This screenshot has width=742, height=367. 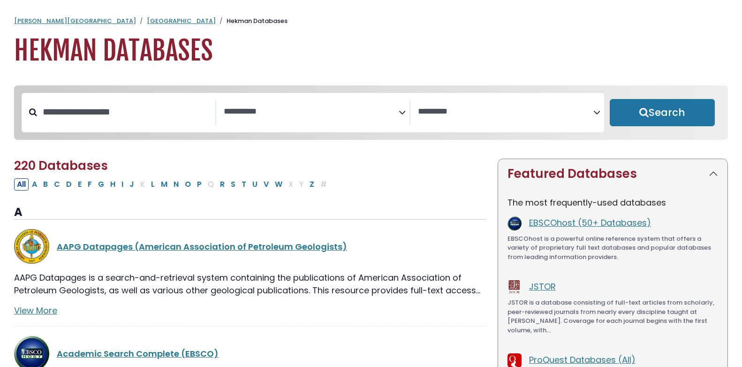 What do you see at coordinates (46, 184) in the screenshot?
I see `button: Filter Results B` at bounding box center [46, 184].